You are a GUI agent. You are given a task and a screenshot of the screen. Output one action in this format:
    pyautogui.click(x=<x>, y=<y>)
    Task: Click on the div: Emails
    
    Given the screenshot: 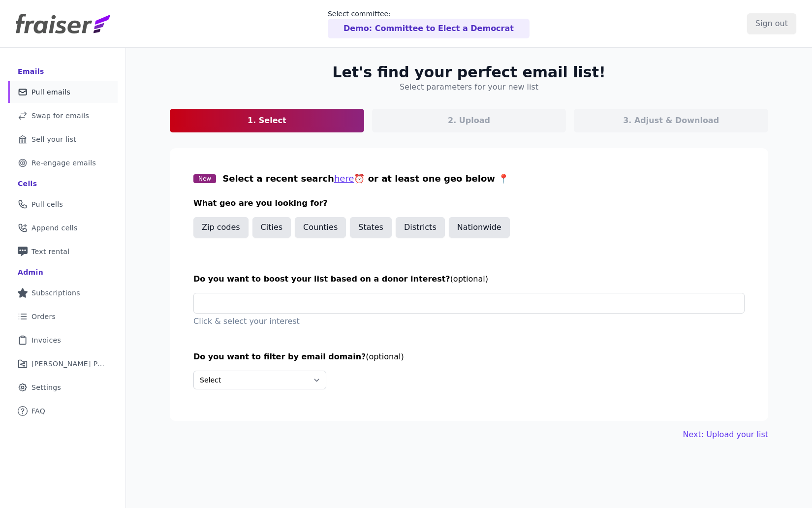 What is the action you would take?
    pyautogui.click(x=31, y=71)
    